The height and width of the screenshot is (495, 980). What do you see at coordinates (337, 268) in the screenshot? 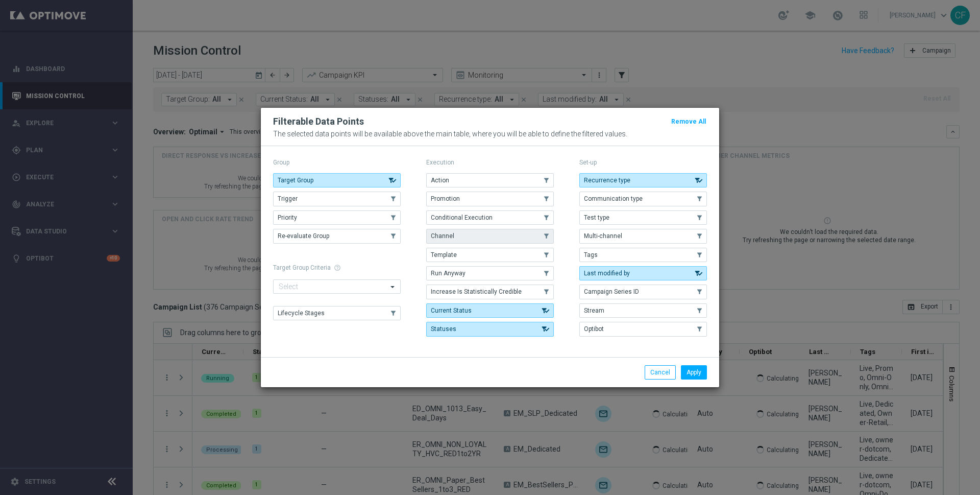
I see `span: help_outline` at bounding box center [337, 268].